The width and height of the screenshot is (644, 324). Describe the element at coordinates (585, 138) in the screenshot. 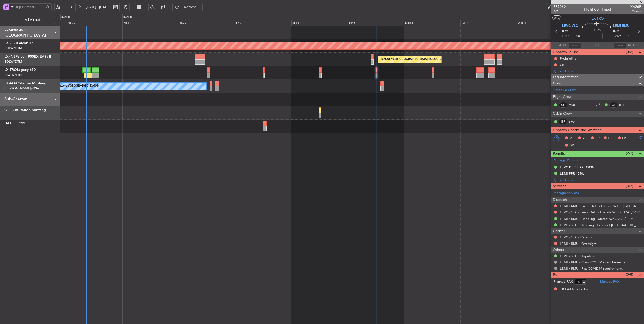

I see `span: AC` at that location.